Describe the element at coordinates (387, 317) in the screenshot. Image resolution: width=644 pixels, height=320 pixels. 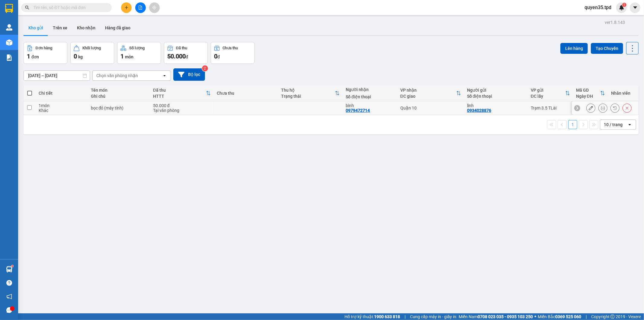
I see `strong: 1900 633 818` at that location.